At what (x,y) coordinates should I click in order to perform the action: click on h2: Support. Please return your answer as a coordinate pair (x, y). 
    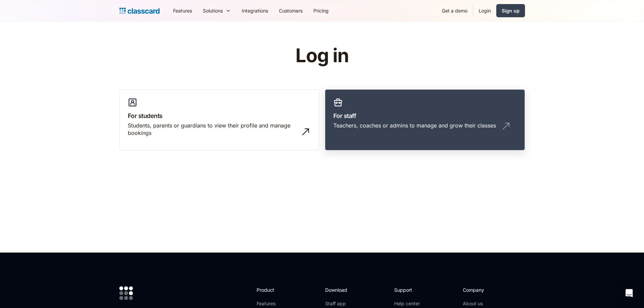
    Looking at the image, I should click on (408, 290).